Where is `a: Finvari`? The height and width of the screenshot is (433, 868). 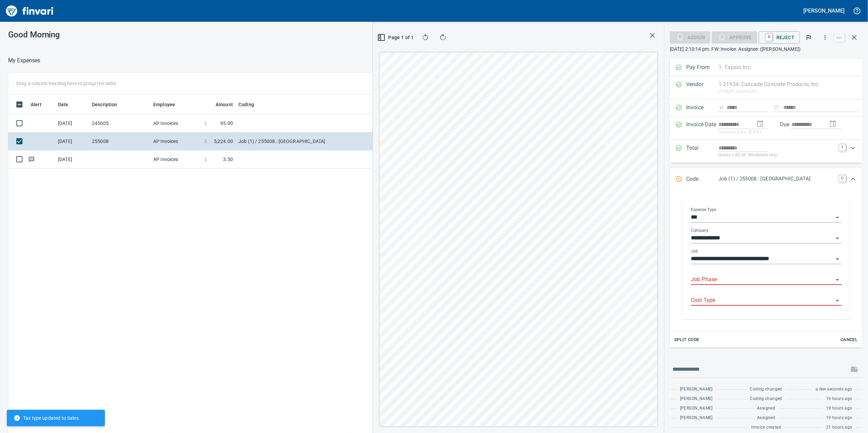 a: Finvari is located at coordinates (29, 11).